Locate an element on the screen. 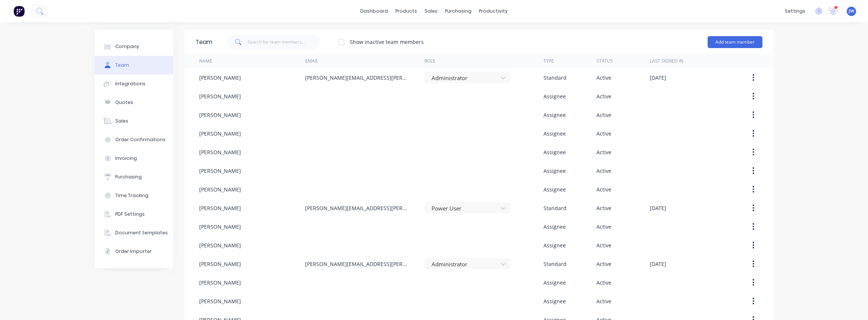 This screenshot has width=868, height=320. button: Add team member is located at coordinates (735, 42).